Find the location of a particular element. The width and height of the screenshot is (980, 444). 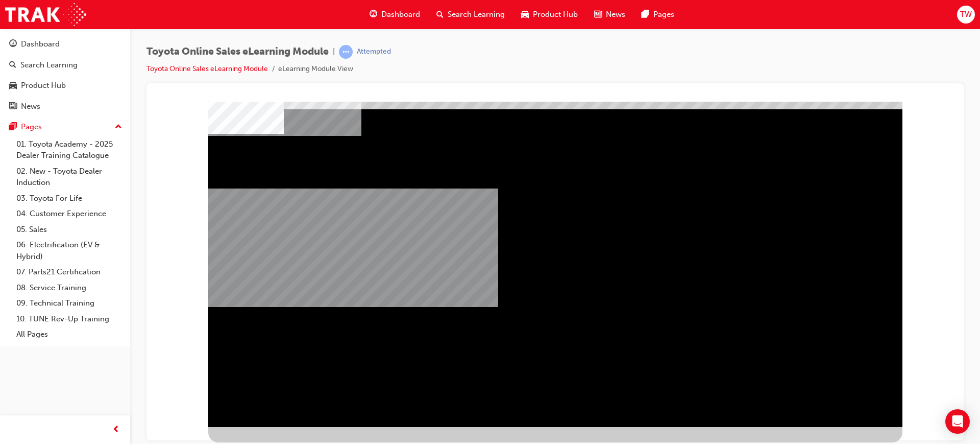

div: Dashboard is located at coordinates (41, 44).